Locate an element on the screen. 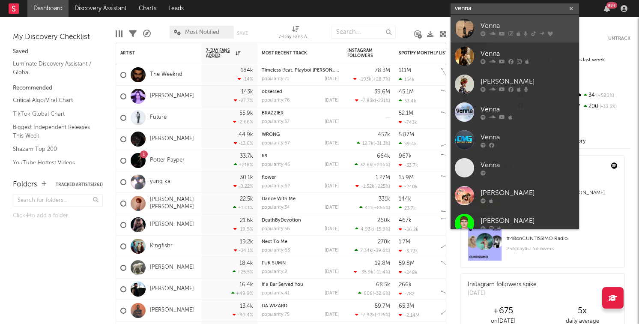 The width and height of the screenshot is (639, 324). a: WRONG is located at coordinates (271, 134).